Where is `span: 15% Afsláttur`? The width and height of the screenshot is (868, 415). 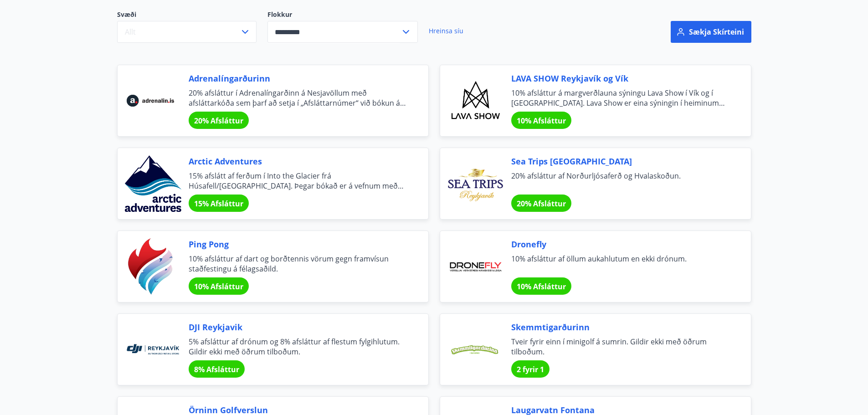 span: 15% Afsláttur is located at coordinates (219, 204).